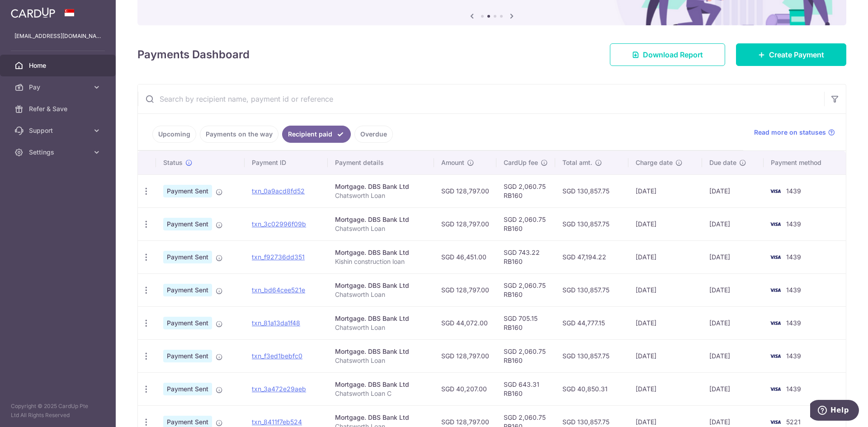  Describe the element at coordinates (791, 55) in the screenshot. I see `a: Create Payment` at that location.